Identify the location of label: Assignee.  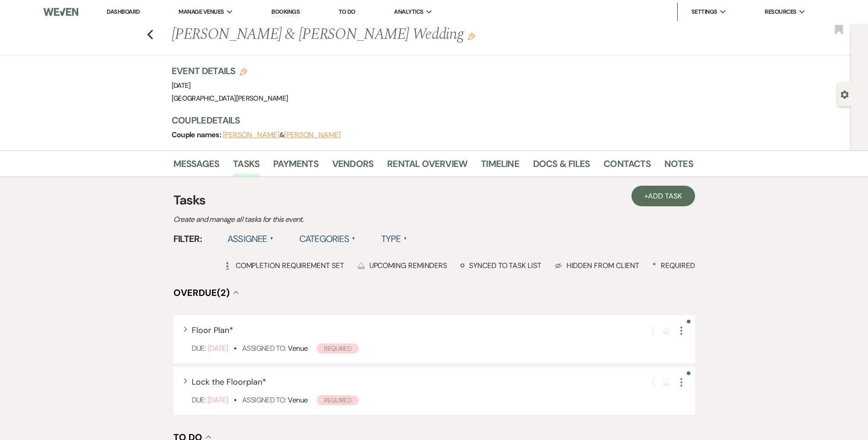
(251, 239).